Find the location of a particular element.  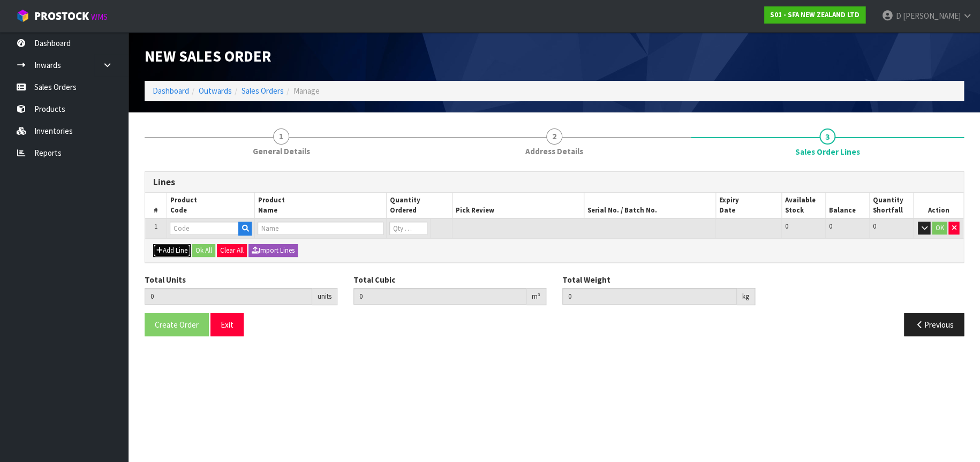

th: Product Code is located at coordinates (211, 205).